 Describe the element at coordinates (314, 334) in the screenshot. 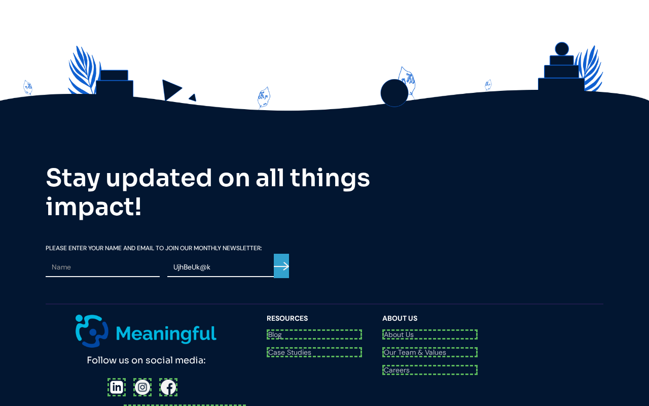

I see `a: Blog` at that location.